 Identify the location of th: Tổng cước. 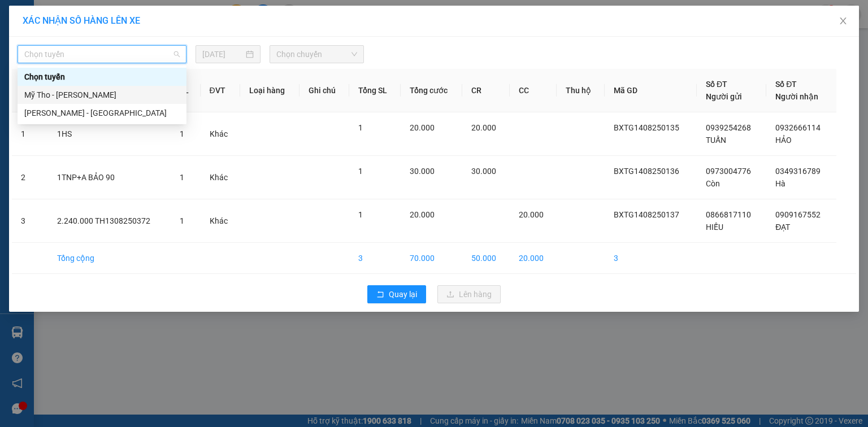
(431, 90).